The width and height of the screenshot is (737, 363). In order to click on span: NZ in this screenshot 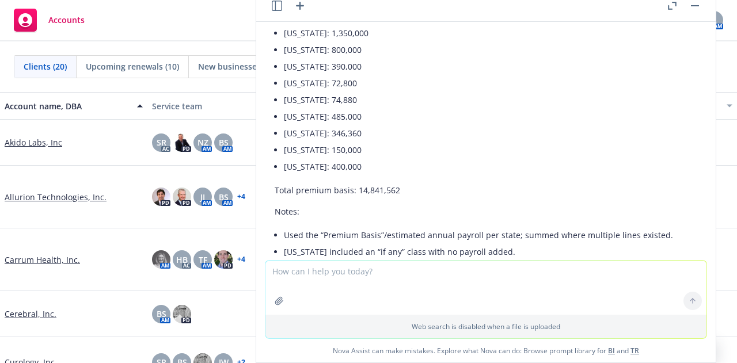, I will do `click(203, 142)`.